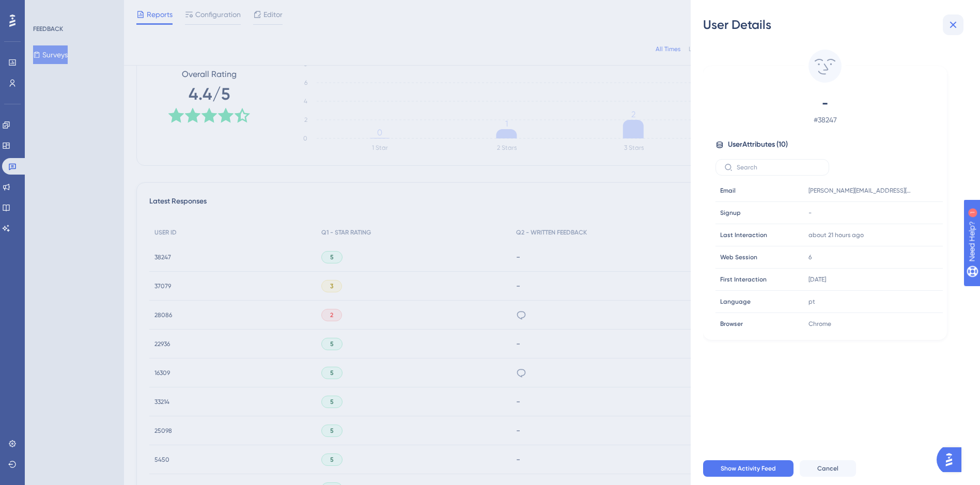 Image resolution: width=980 pixels, height=485 pixels. I want to click on span: Show Activity Feed, so click(748, 469).